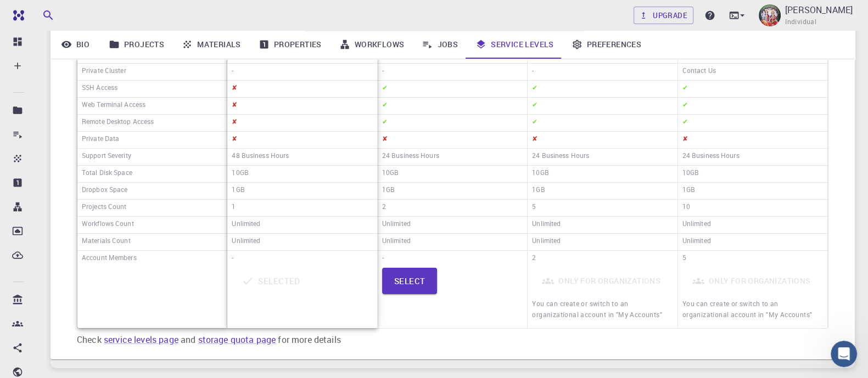  What do you see at coordinates (39, 298) in the screenshot?
I see `button: Emoji picker` at bounding box center [39, 298].